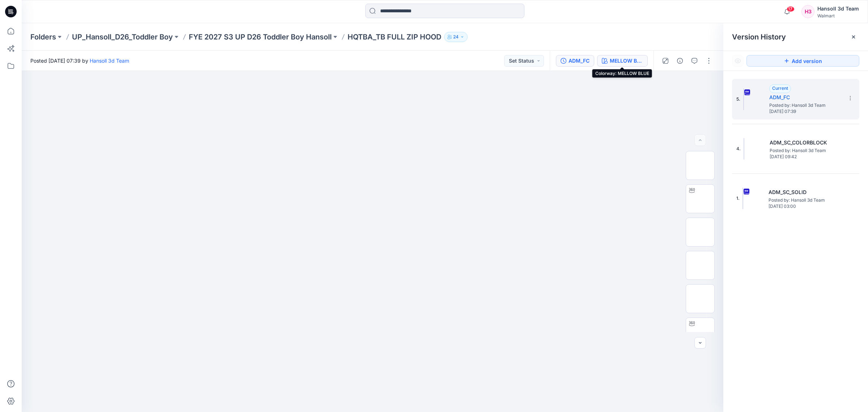 The width and height of the screenshot is (868, 412). Describe the element at coordinates (123, 37) in the screenshot. I see `p: UP_Hansoll_D26_Toddler Boy` at that location.